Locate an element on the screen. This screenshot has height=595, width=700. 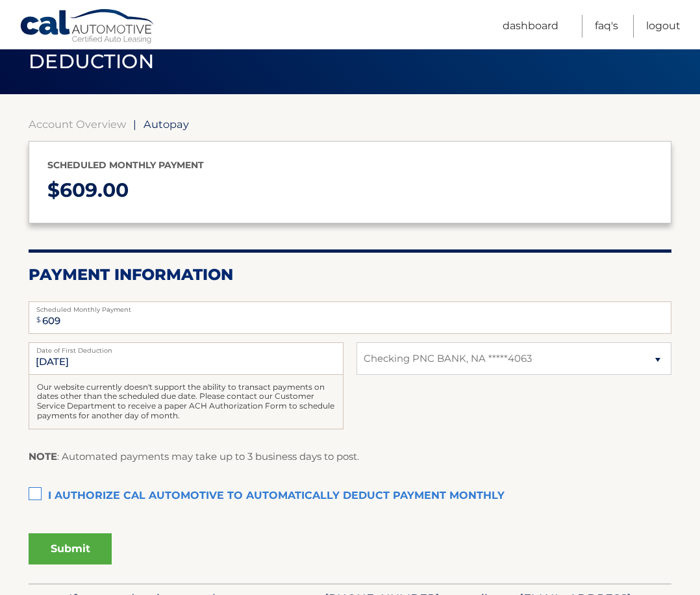
button: Submit is located at coordinates (71, 549).